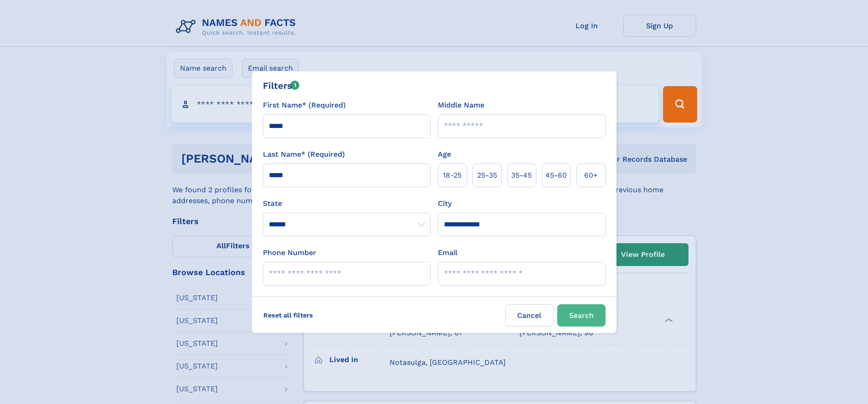 The image size is (868, 404). I want to click on div: Filters, so click(281, 85).